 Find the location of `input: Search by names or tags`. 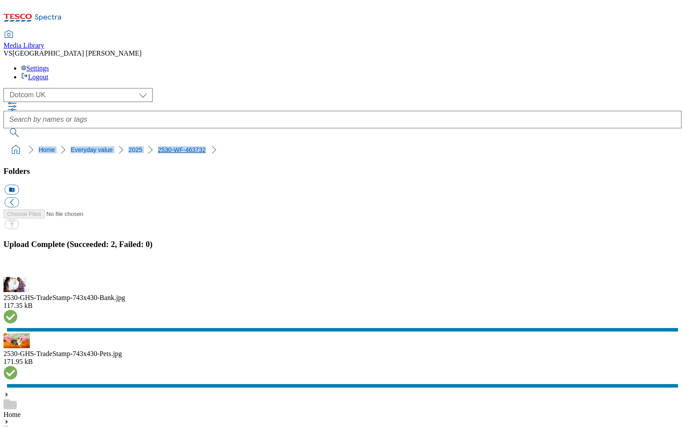

input: Search by names or tags is located at coordinates (342, 120).